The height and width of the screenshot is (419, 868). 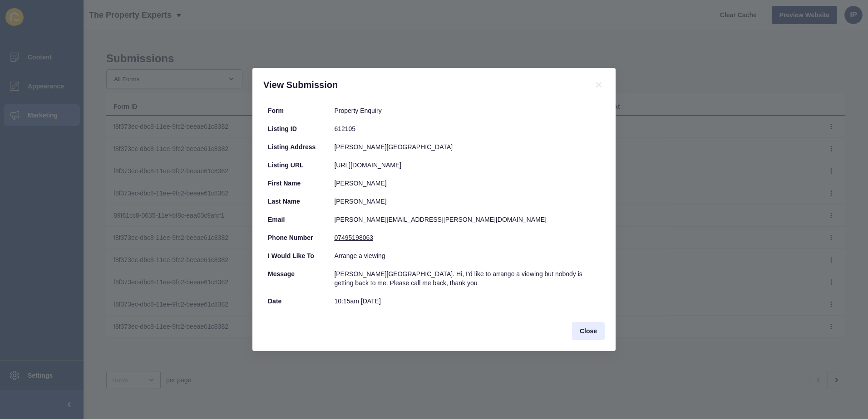 I want to click on b: Listing Address, so click(x=292, y=147).